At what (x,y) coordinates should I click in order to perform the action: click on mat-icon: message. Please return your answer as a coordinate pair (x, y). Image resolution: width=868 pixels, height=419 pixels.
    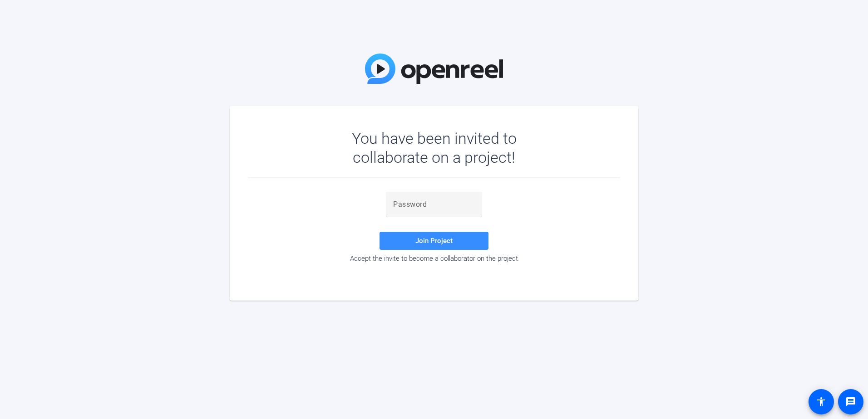
    Looking at the image, I should click on (851, 402).